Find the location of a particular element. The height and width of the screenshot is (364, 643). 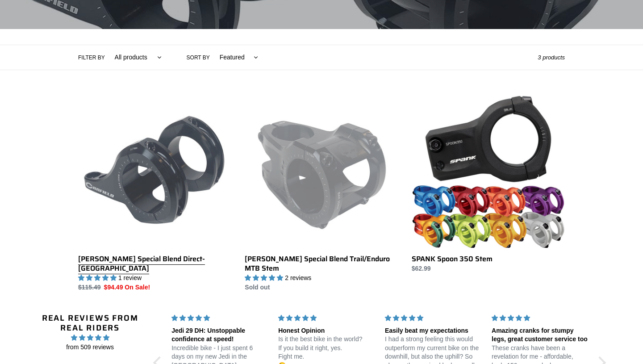

label: Sort by is located at coordinates (199, 58).